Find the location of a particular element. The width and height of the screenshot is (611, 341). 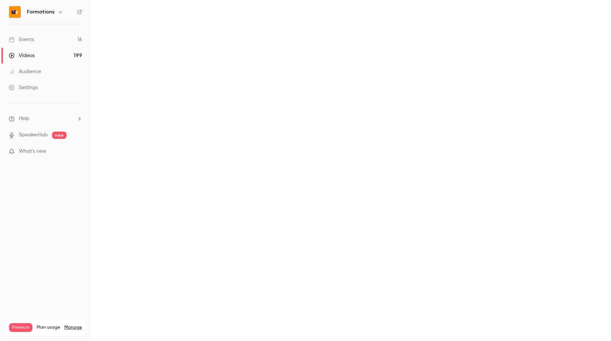

div: Settings is located at coordinates (23, 88).